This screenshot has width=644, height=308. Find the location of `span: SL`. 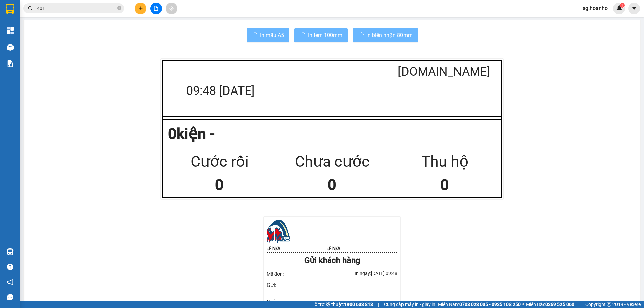

span: SL is located at coordinates (74, 47).